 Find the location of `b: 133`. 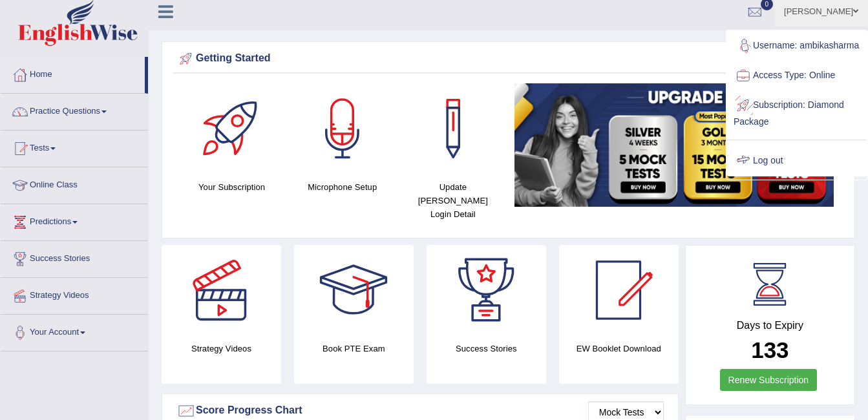

b: 133 is located at coordinates (770, 350).